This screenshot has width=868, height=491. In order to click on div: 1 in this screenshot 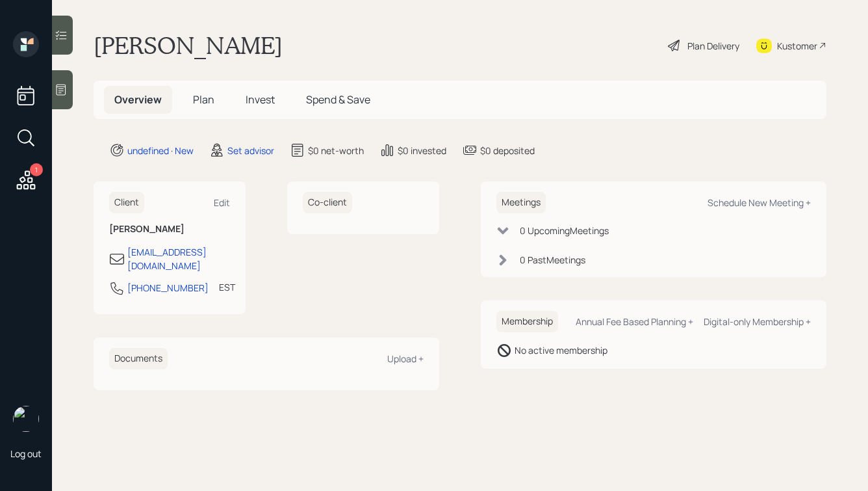, I will do `click(36, 170)`.